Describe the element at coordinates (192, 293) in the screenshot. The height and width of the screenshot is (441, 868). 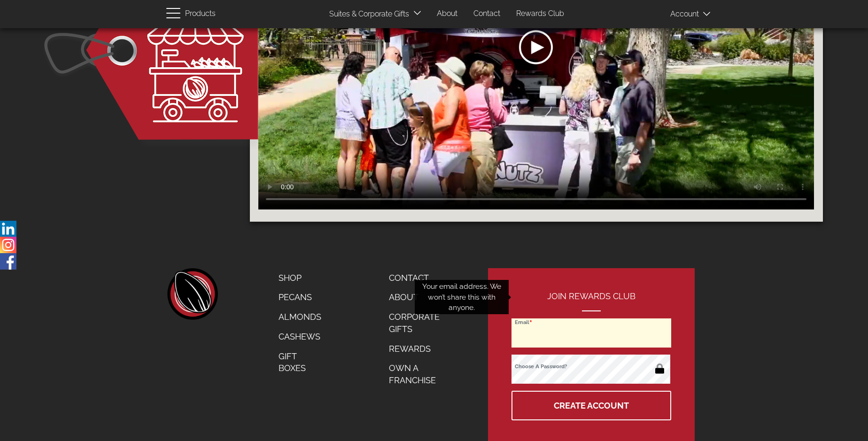
I see `a: home` at that location.